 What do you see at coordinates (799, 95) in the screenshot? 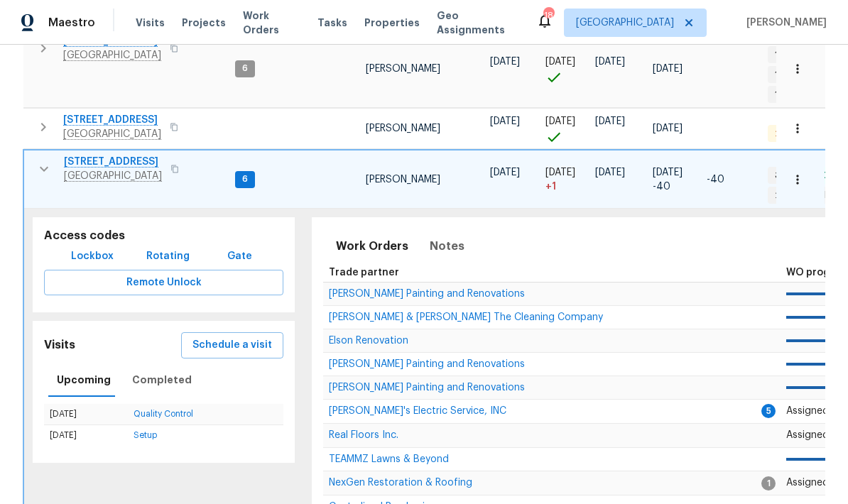
I see `span: 1 Accepted` at bounding box center [799, 95].